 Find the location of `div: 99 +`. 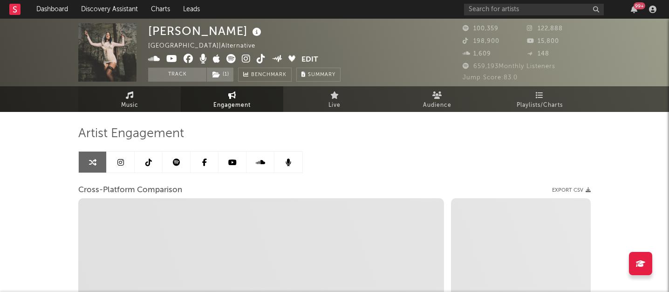

div: 99 + is located at coordinates (639, 6).